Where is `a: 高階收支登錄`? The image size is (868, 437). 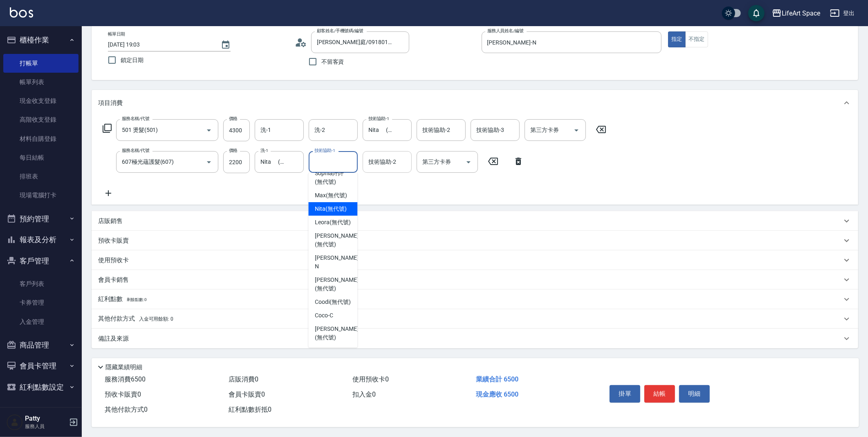 a: 高階收支登錄 is located at coordinates (41, 120).